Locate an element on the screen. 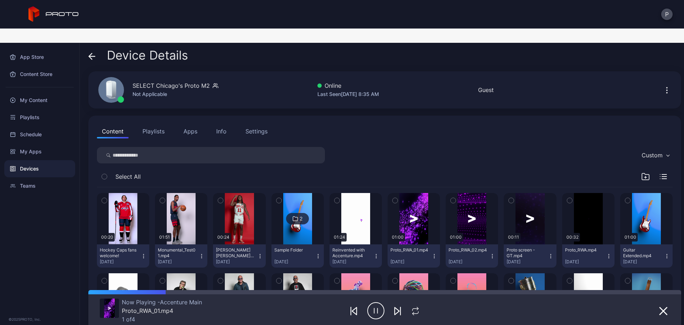 The image size is (684, 325). div: Now Playing is located at coordinates (162, 302).